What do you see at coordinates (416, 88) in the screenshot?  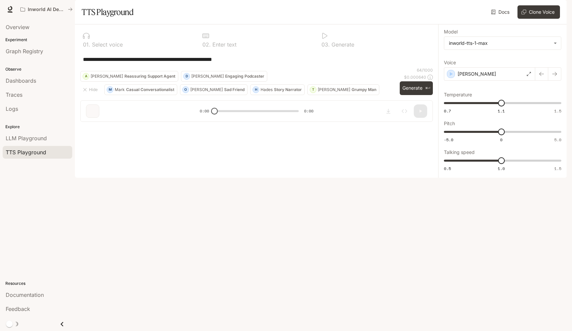 I see `button: Generate⌘⏎` at bounding box center [416, 88].